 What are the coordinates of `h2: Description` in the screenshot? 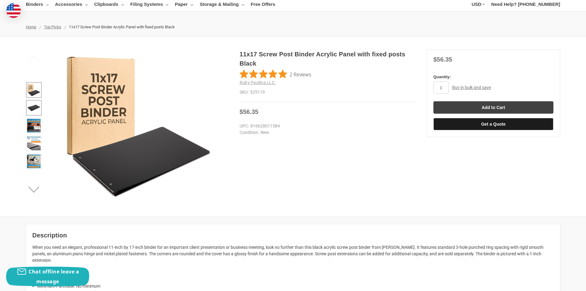 It's located at (293, 235).